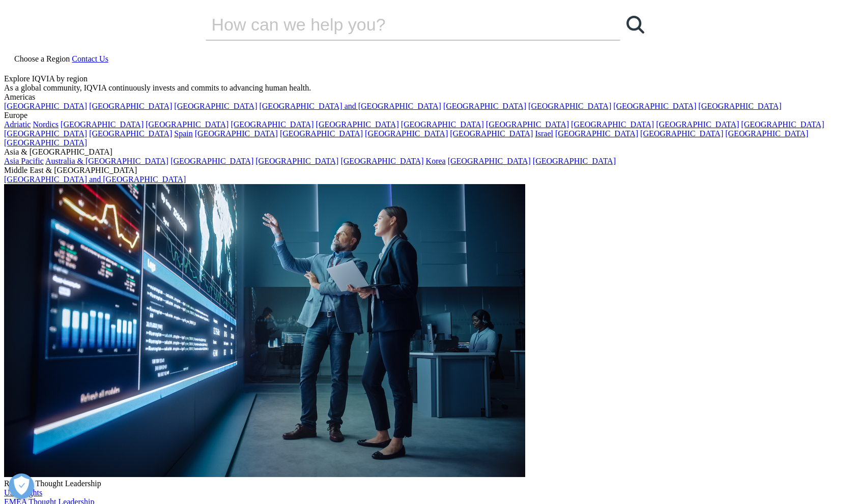 This screenshot has height=504, width=856. Describe the element at coordinates (428, 484) in the screenshot. I see `div: Regional Thought Leadership` at that location.